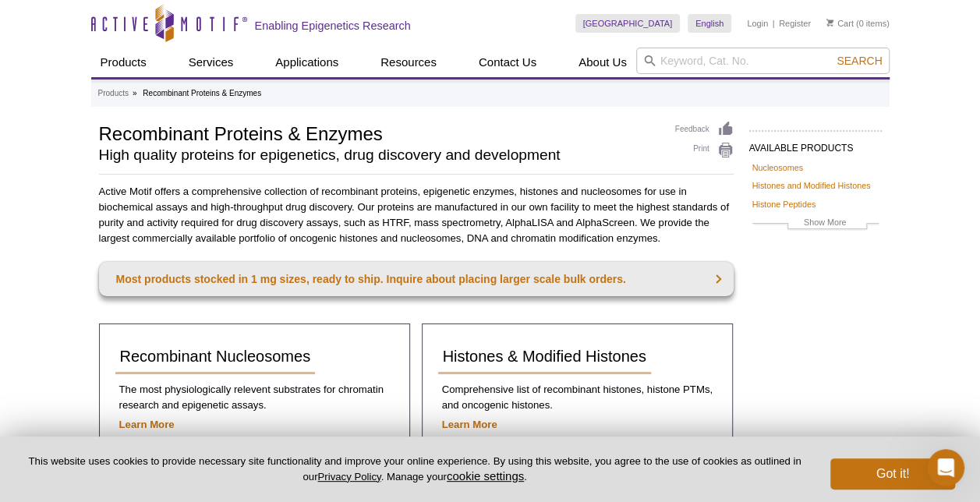 This screenshot has height=502, width=980. What do you see at coordinates (485, 476) in the screenshot?
I see `button: cookie settings` at bounding box center [485, 476].